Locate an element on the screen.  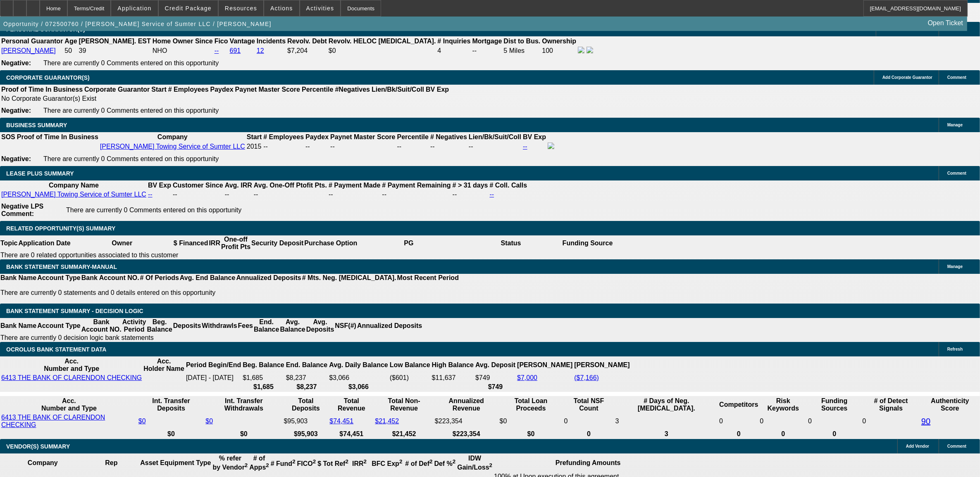
div: $223,354 is located at coordinates (467, 421).